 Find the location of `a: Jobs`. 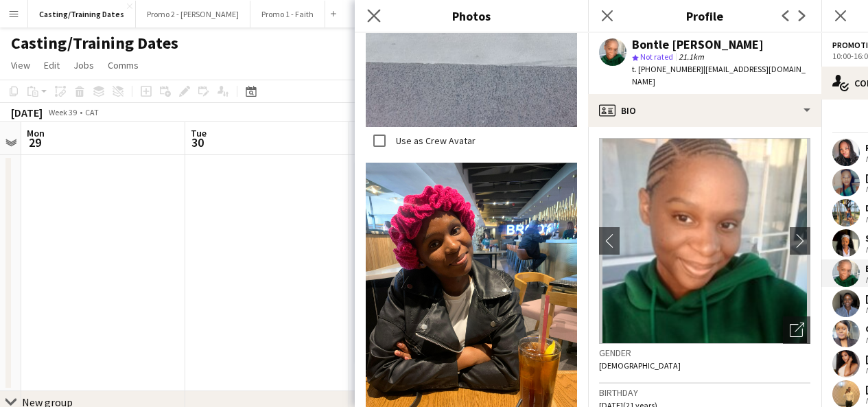

a: Jobs is located at coordinates (84, 65).